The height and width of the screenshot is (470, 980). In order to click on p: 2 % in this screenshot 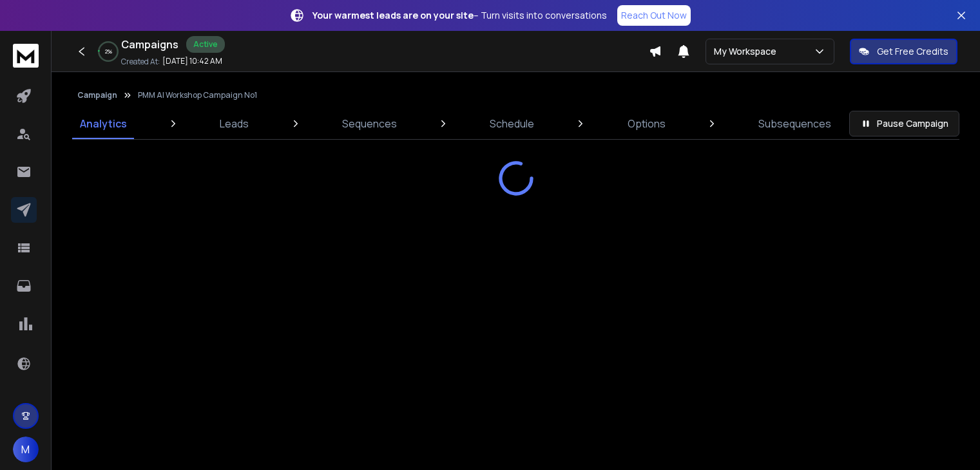, I will do `click(108, 51)`.